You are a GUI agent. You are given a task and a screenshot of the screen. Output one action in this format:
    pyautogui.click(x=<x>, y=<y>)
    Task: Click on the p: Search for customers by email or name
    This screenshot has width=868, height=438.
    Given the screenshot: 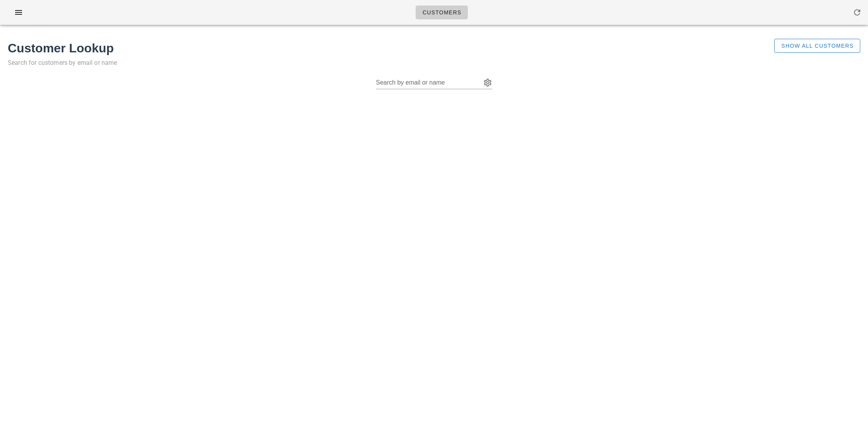 What is the action you would take?
    pyautogui.click(x=363, y=62)
    